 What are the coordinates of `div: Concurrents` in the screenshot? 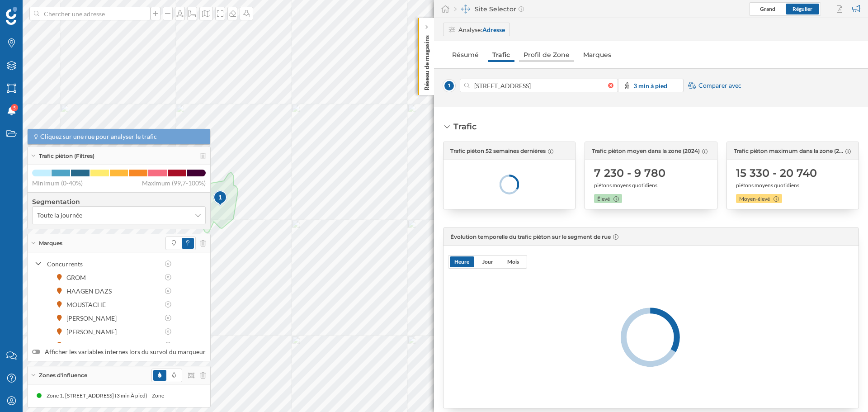 It's located at (103, 263).